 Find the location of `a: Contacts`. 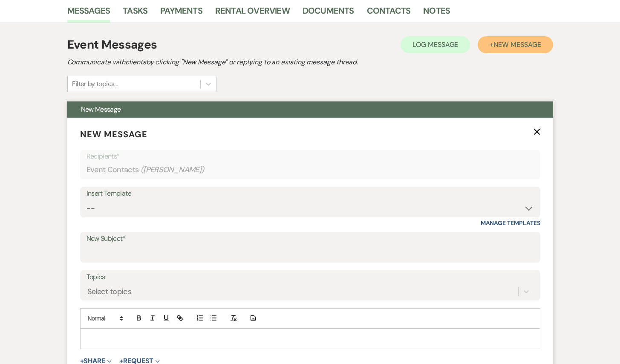

a: Contacts is located at coordinates (389, 13).